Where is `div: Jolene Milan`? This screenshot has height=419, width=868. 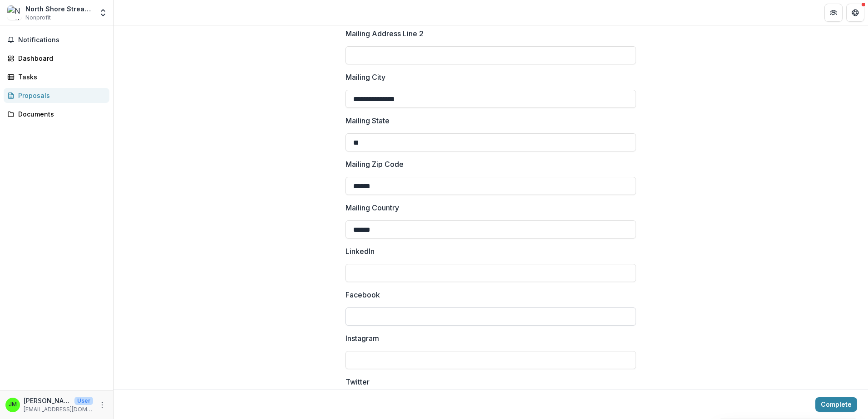 div: Jolene Milan is located at coordinates (13, 405).